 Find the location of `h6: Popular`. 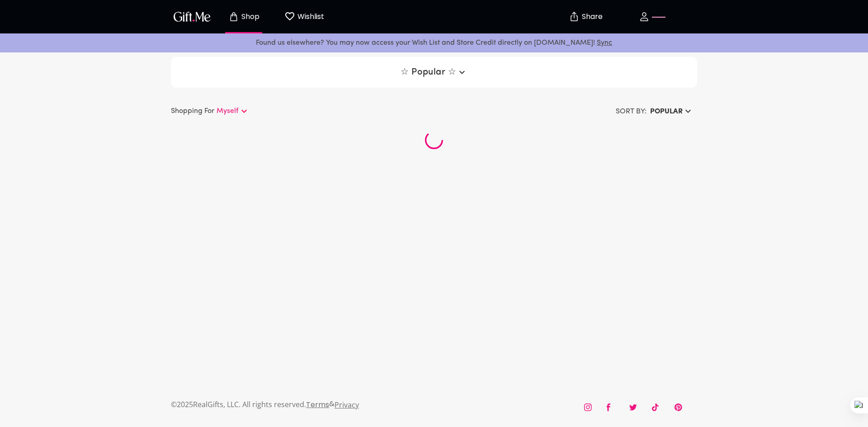

h6: Popular is located at coordinates (666, 112).